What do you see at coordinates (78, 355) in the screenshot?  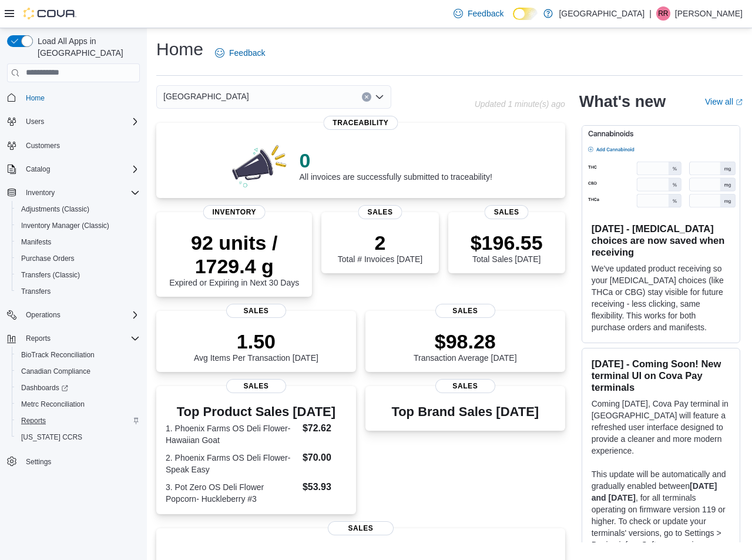 I see `span: BioTrack Reconciliation` at bounding box center [78, 355].